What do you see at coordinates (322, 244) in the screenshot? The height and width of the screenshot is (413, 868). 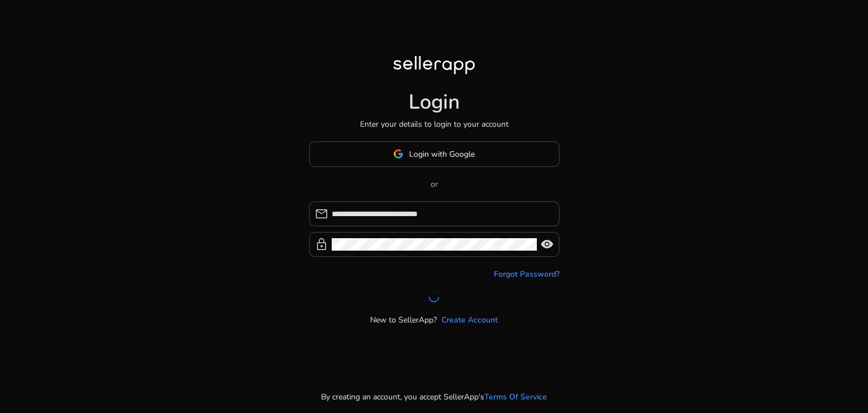 I see `span: lock` at bounding box center [322, 244].